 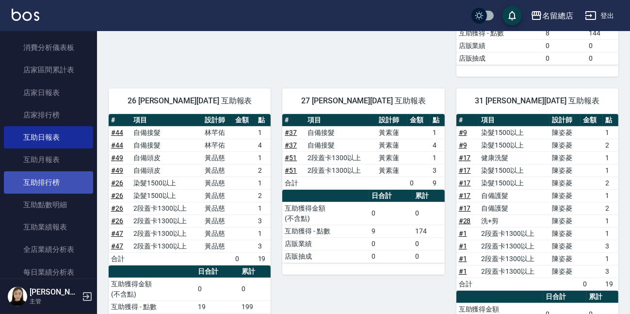 I want to click on a: 互助點數明細, so click(x=49, y=205).